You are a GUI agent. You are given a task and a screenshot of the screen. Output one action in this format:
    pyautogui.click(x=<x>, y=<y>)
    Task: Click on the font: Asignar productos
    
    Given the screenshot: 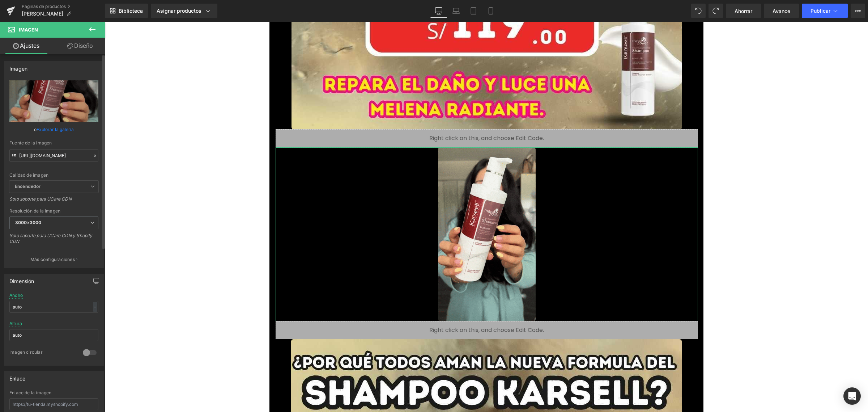 What is the action you would take?
    pyautogui.click(x=179, y=10)
    